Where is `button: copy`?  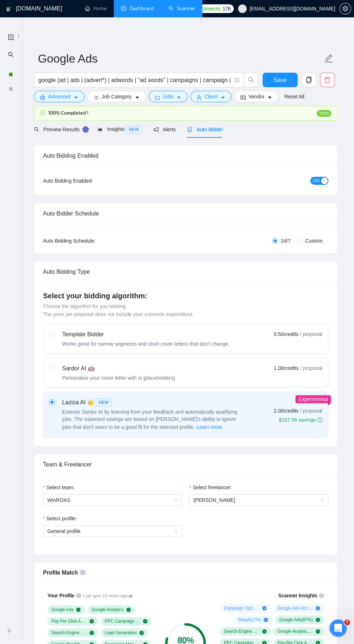
button: copy is located at coordinates (309, 80).